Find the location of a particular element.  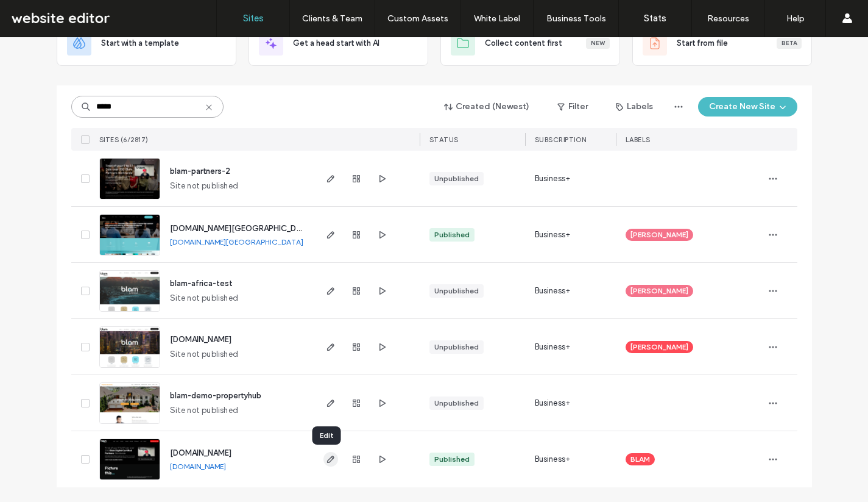

div: Beta is located at coordinates (789, 43).